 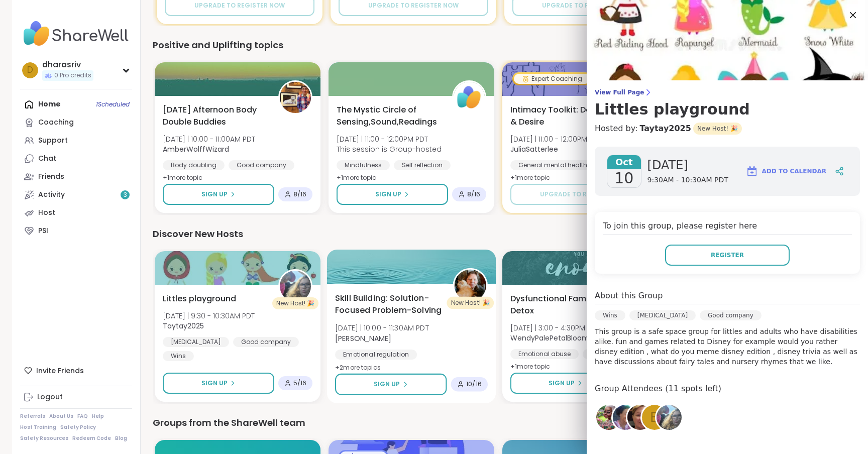 What do you see at coordinates (727, 93) in the screenshot?
I see `span: View Full Page` at bounding box center [727, 93].